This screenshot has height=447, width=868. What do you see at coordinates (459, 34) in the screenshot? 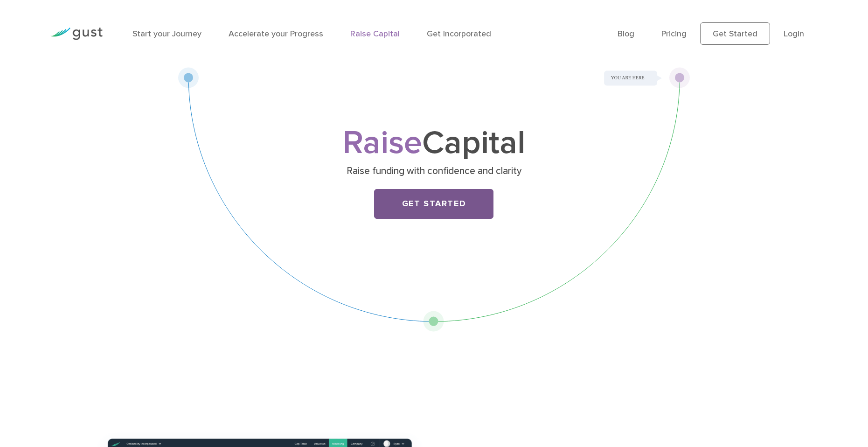
I see `a: Get Incorporated` at bounding box center [459, 34].